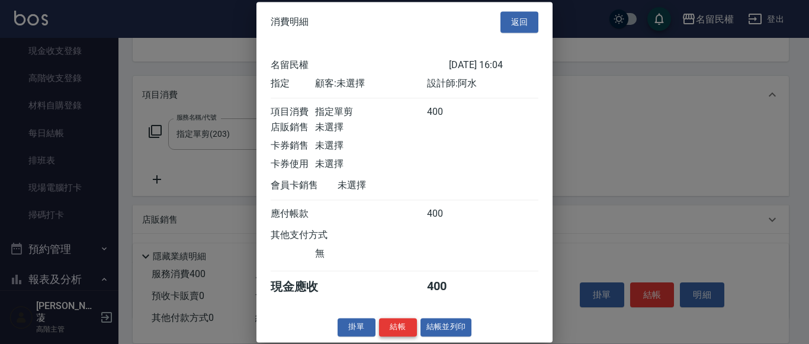 The height and width of the screenshot is (344, 809). What do you see at coordinates (293, 146) in the screenshot?
I see `div: 卡券銷售` at bounding box center [293, 146].